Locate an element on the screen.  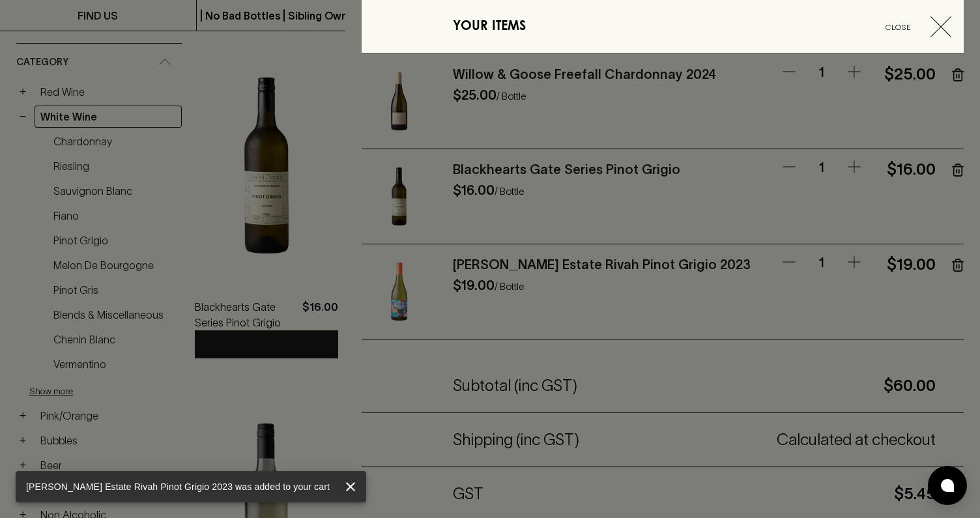
button: close is located at coordinates (350, 487).